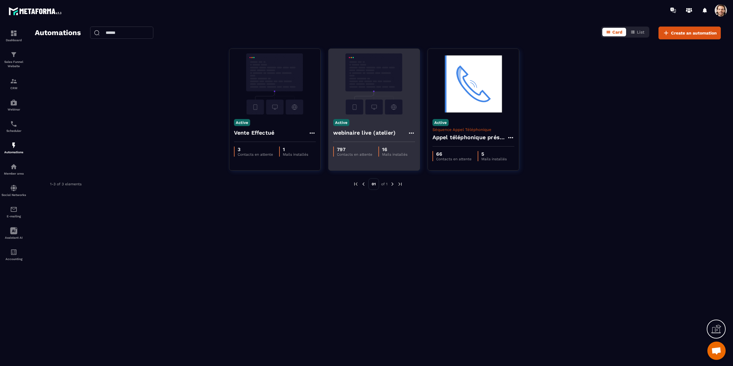 Image resolution: width=733 pixels, height=366 pixels. What do you see at coordinates (717, 351) in the screenshot?
I see `div: Open chat` at bounding box center [717, 351].